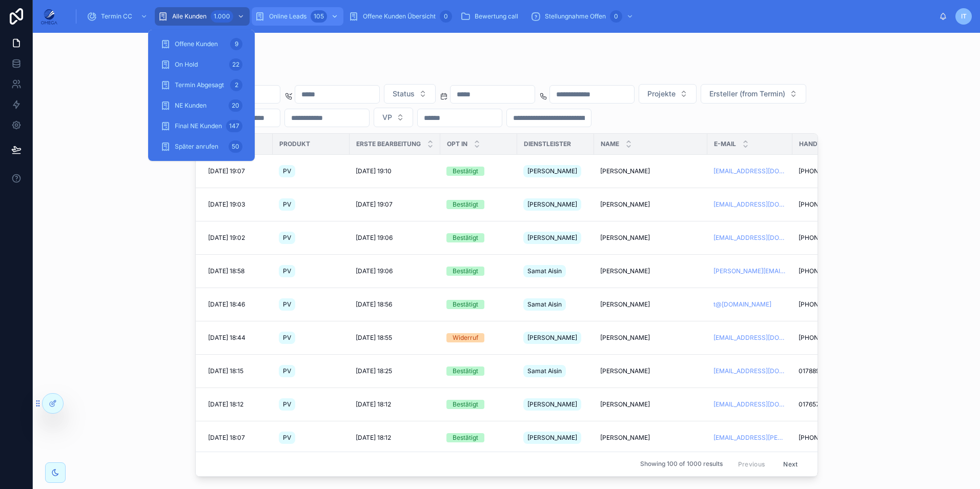 This screenshot has width=980, height=489. What do you see at coordinates (503, 16) in the screenshot?
I see `div: scrollable content` at bounding box center [503, 16].